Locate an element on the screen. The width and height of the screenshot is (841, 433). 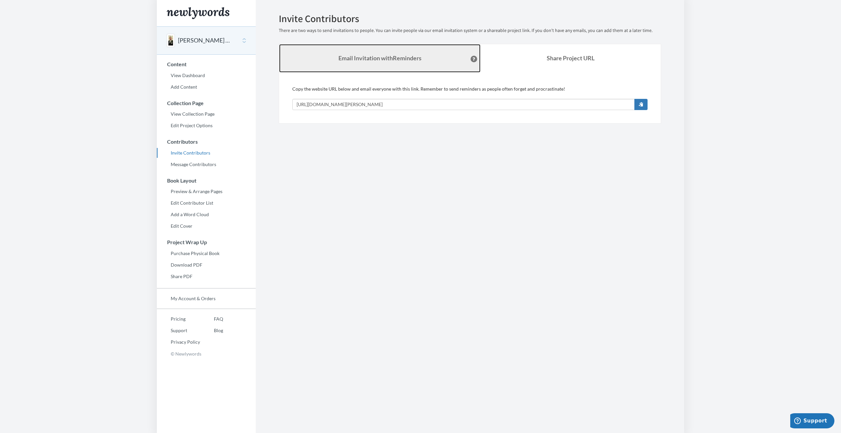
a: Edit Project Options is located at coordinates (206, 126).